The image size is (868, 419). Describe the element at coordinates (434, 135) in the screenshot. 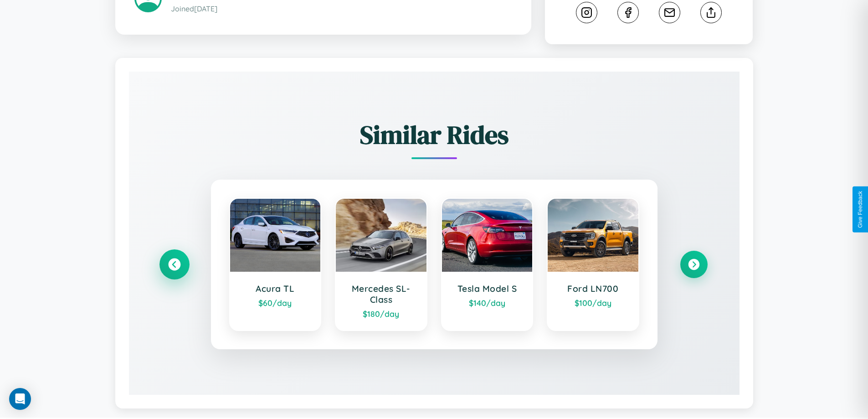

I see `h2: Similar Rides` at that location.